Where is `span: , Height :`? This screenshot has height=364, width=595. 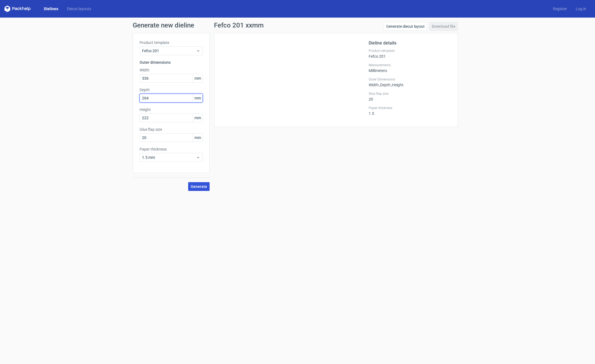 span: , Height : is located at coordinates (397, 85).